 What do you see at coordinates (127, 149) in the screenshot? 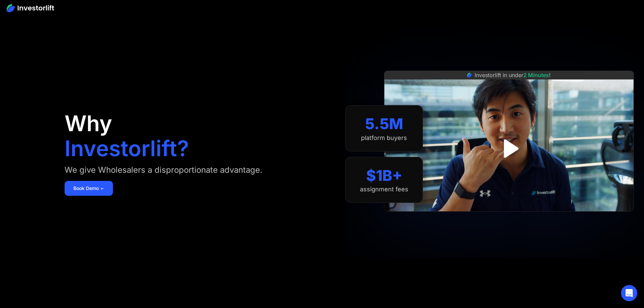
I see `h1: Investorlift?` at bounding box center [127, 149].